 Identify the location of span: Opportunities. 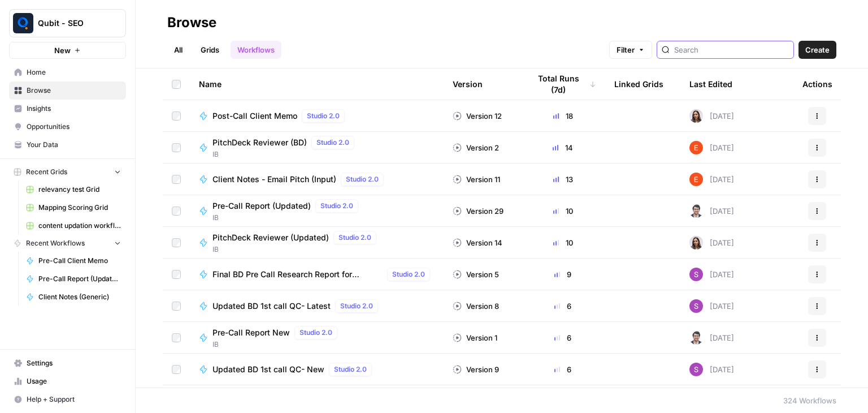
(73, 127).